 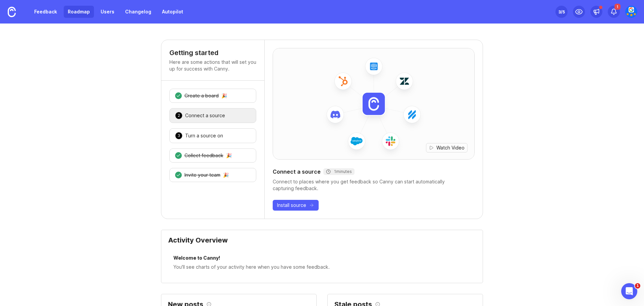 What do you see at coordinates (108, 12) in the screenshot?
I see `a: Users` at bounding box center [108, 12].